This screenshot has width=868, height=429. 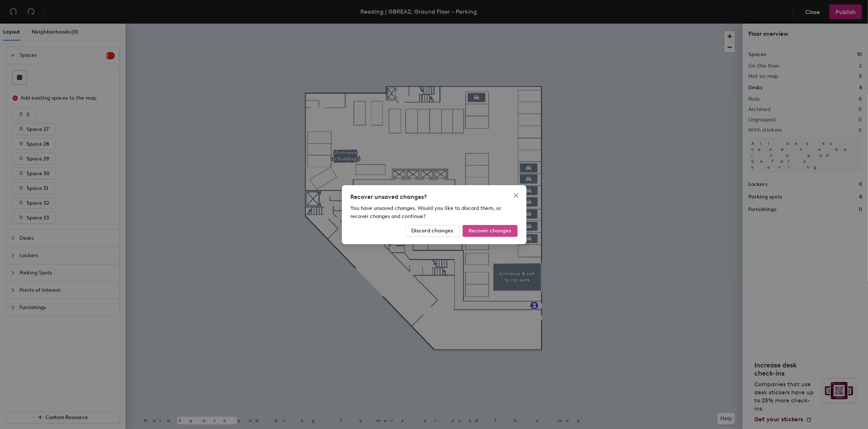 What do you see at coordinates (432, 231) in the screenshot?
I see `button: Discard changes` at bounding box center [432, 231].